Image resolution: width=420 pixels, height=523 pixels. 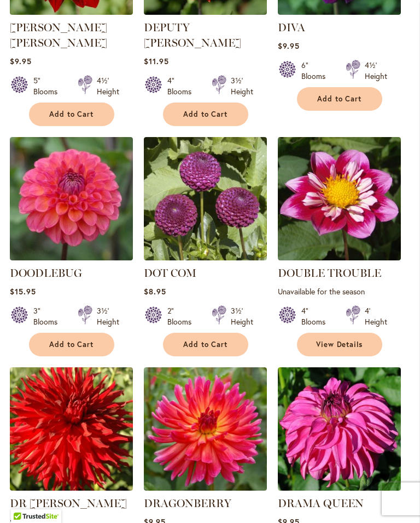 I want to click on img: DOUBLE TROUBLE, so click(x=339, y=198).